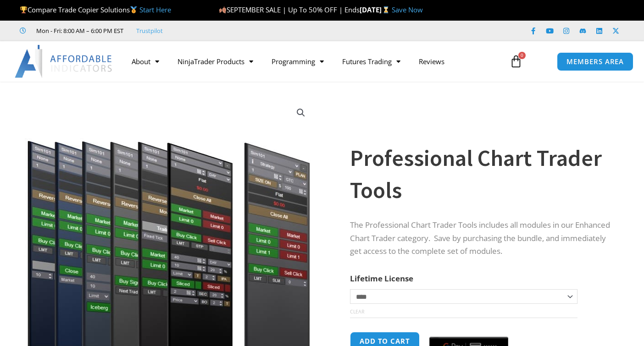  What do you see at coordinates (595, 62) in the screenshot?
I see `span: MEMBERS AREA` at bounding box center [595, 62].